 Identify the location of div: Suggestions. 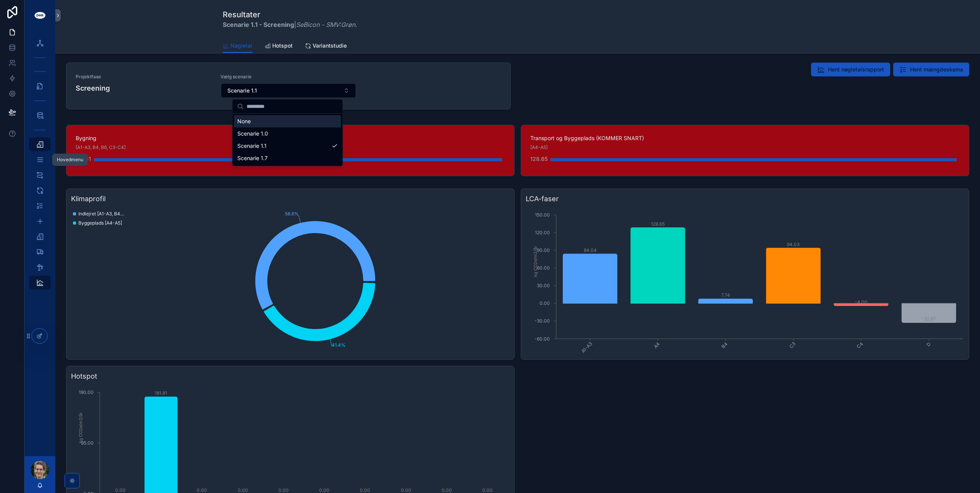
(287, 140).